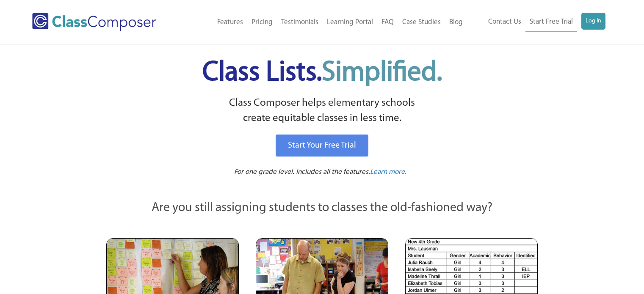  Describe the element at coordinates (230, 22) in the screenshot. I see `a: Features` at that location.